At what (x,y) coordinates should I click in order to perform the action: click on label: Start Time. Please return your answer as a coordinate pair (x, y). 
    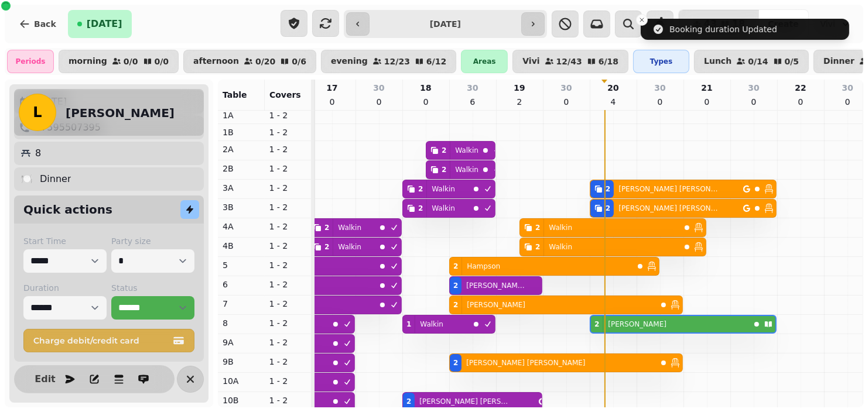
    Looking at the image, I should click on (65, 242).